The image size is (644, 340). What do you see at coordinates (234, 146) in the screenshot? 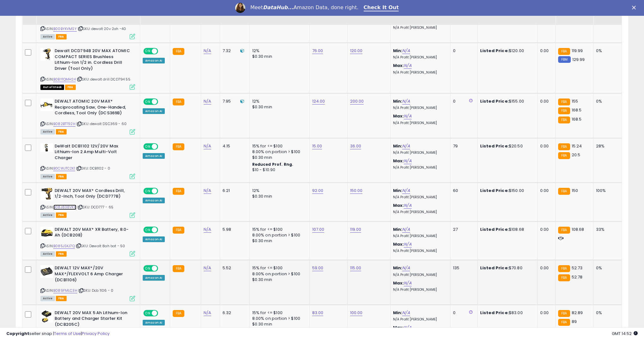
I see `div: 4.15` at bounding box center [234, 146].